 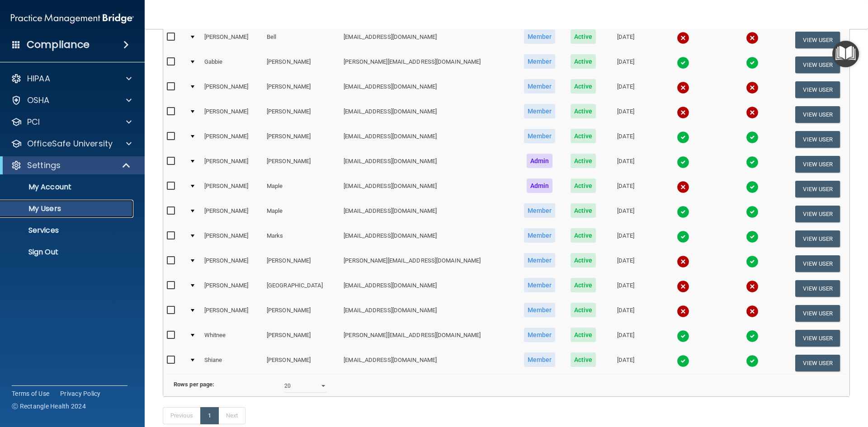 I want to click on a: Next, so click(x=232, y=416).